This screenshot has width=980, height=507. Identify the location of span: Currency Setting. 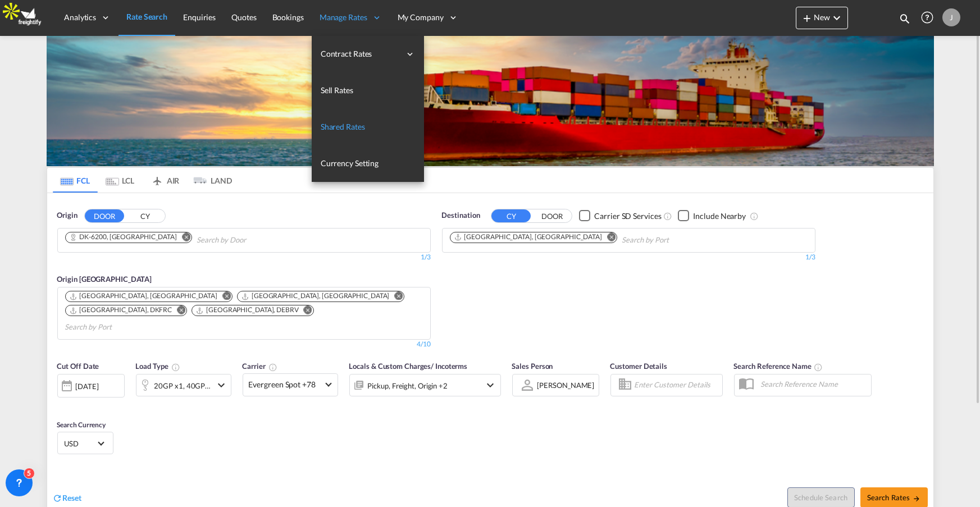
(349, 163).